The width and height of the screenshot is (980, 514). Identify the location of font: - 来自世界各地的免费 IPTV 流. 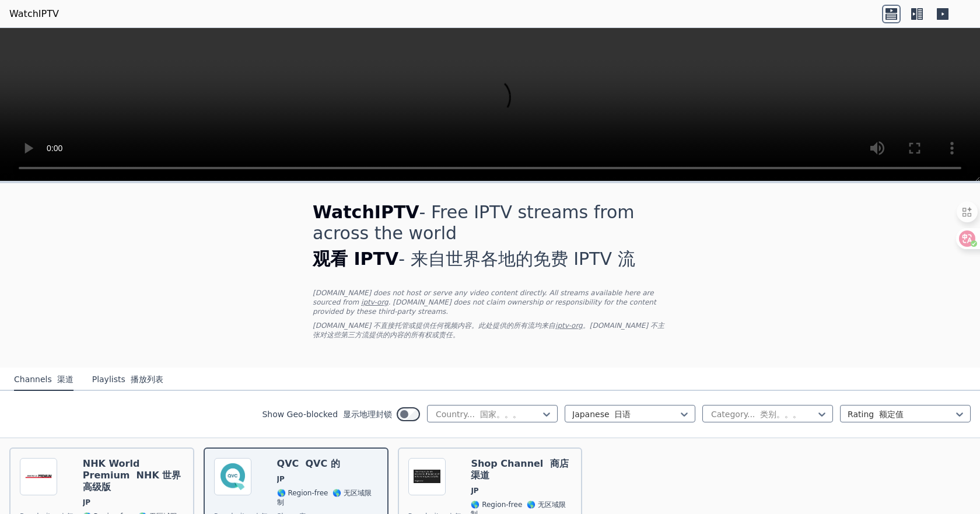
(473, 259).